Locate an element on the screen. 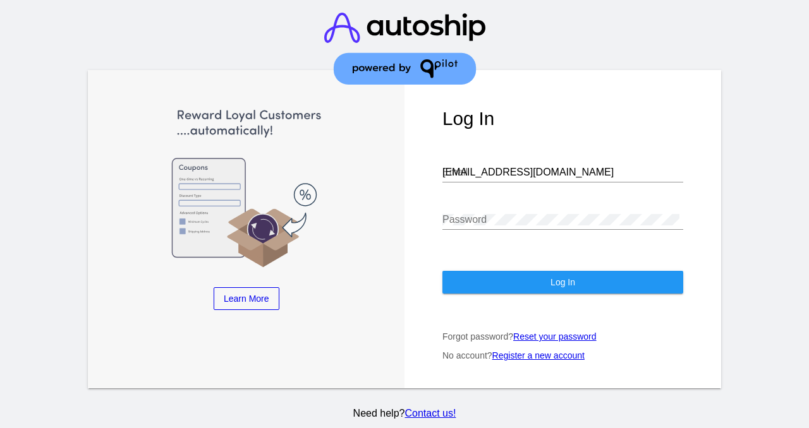 Image resolution: width=809 pixels, height=428 pixels. span: Log In is located at coordinates (562, 282).